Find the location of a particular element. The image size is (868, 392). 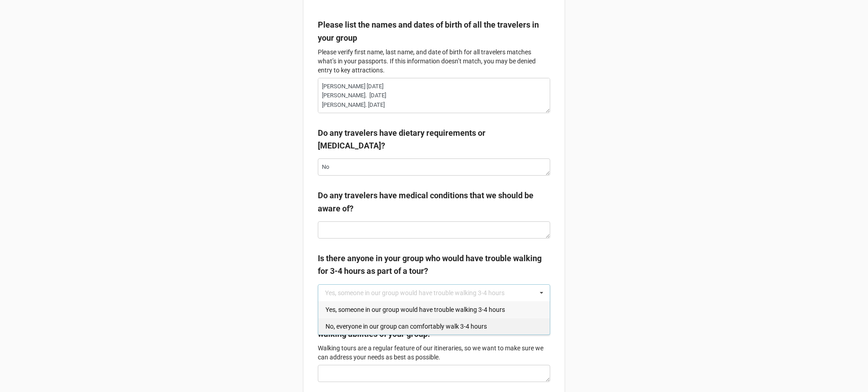

textarea: No is located at coordinates (434, 167).